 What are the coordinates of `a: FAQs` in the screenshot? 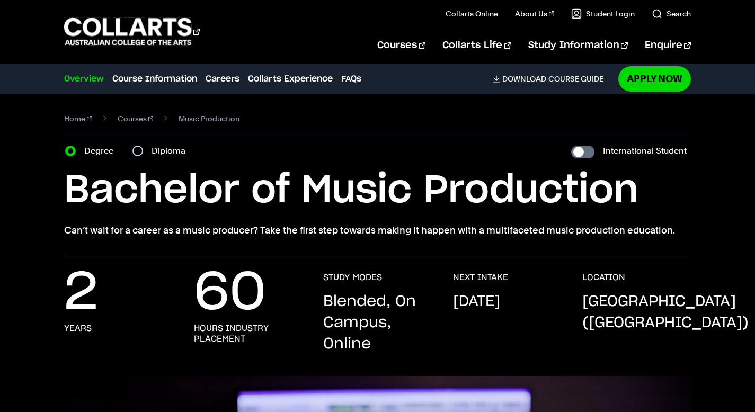 It's located at (351, 79).